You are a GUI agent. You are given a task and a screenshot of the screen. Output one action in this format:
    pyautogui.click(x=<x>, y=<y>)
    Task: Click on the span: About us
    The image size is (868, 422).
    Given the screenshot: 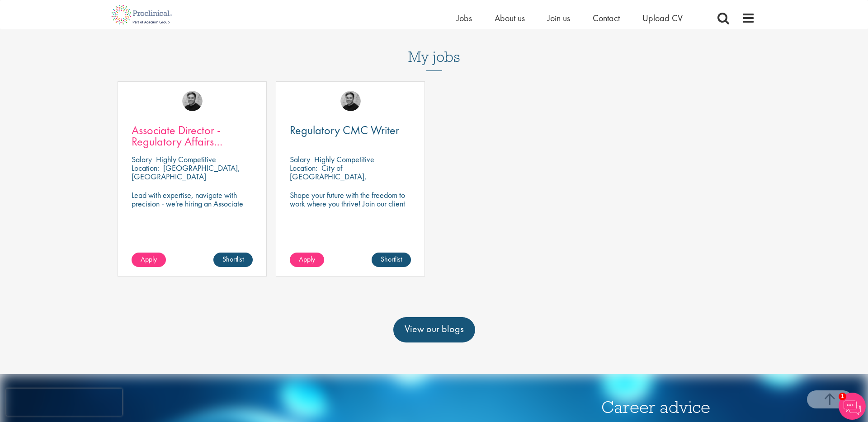 What is the action you would take?
    pyautogui.click(x=510, y=18)
    